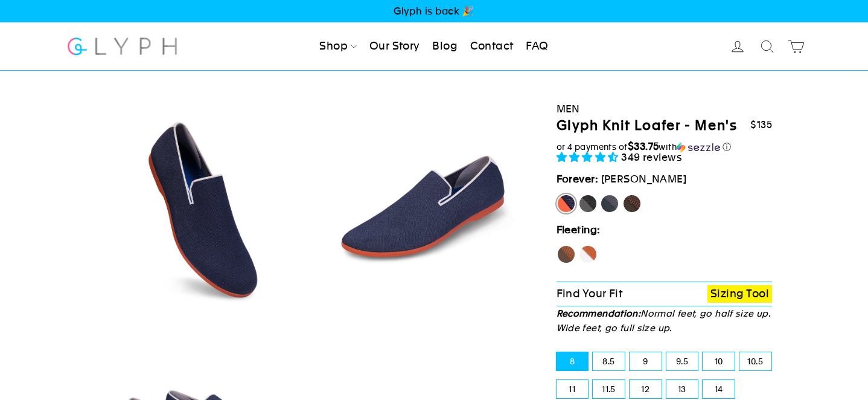  What do you see at coordinates (588, 204) in the screenshot?
I see `label: Panther` at bounding box center [588, 204].